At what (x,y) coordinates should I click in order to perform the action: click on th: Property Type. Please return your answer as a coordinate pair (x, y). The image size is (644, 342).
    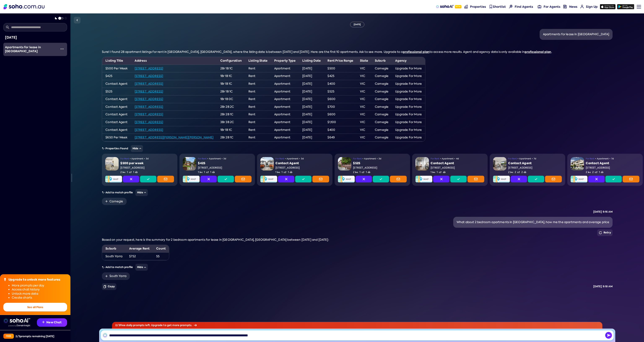
    Looking at the image, I should click on (285, 61).